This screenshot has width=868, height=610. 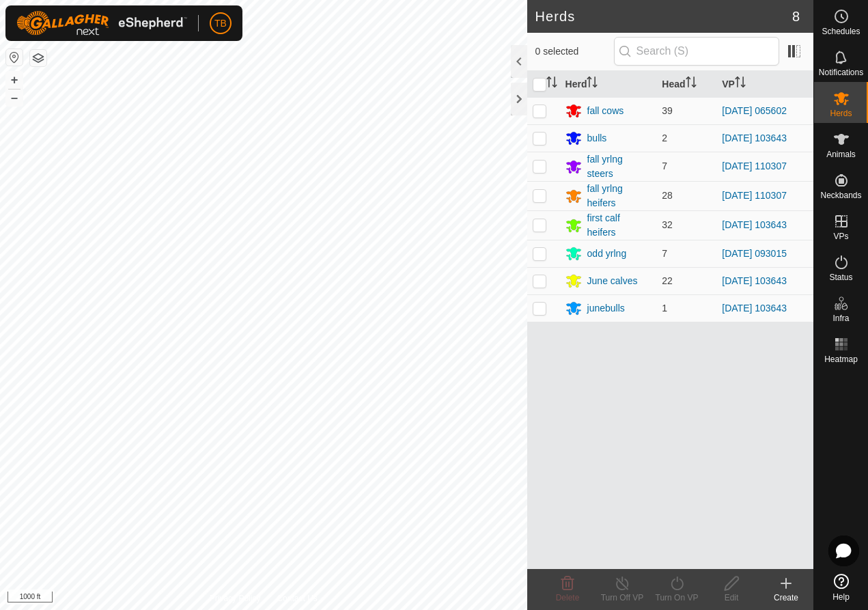 I want to click on div: June calves, so click(x=613, y=280).